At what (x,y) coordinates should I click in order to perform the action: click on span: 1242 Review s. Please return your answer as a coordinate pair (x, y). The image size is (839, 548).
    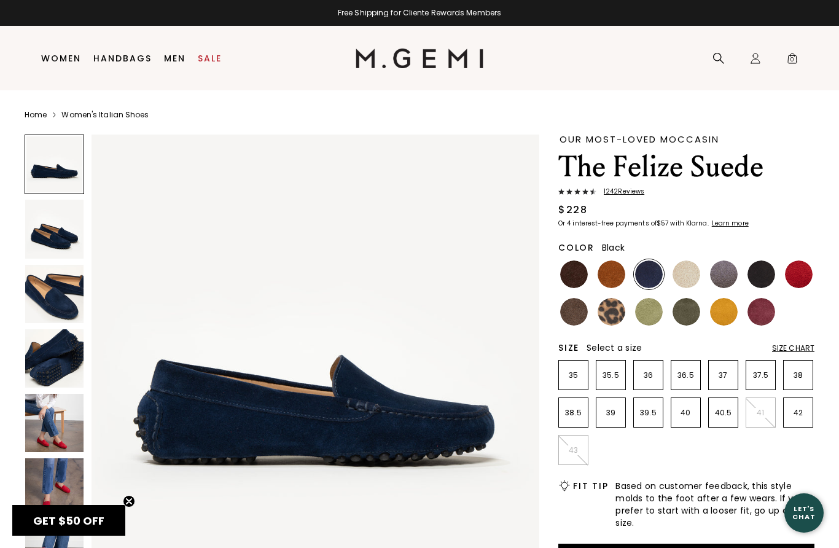
    Looking at the image, I should click on (620, 192).